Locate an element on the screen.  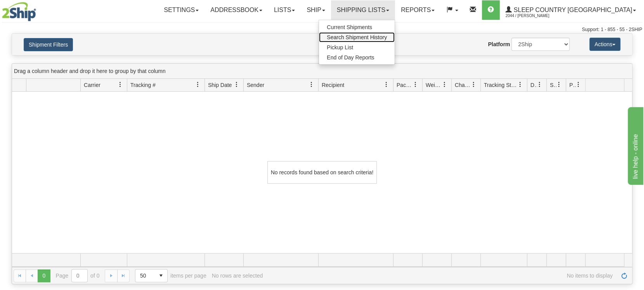
div: Support: 1 - 855 - 55 - 2SHIP is located at coordinates (322, 30).